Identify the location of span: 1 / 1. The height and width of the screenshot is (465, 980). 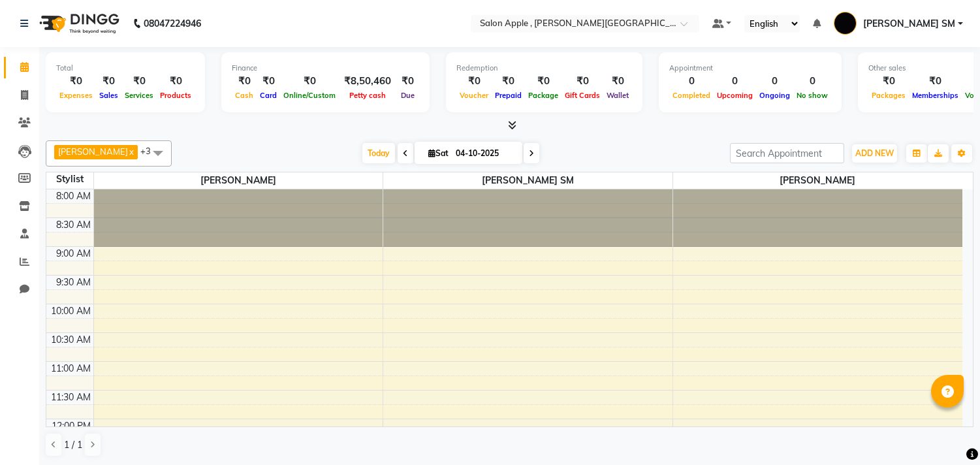
(73, 444).